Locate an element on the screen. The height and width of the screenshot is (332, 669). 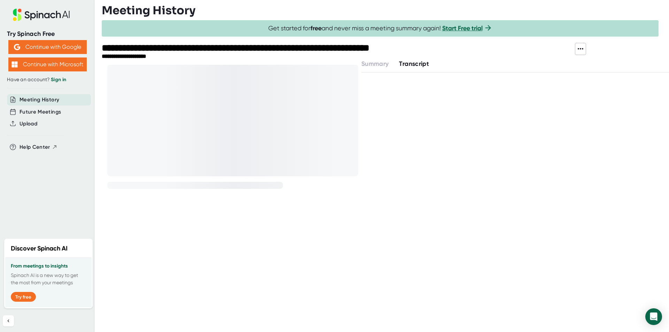
div: Open Intercom Messenger is located at coordinates (654, 317).